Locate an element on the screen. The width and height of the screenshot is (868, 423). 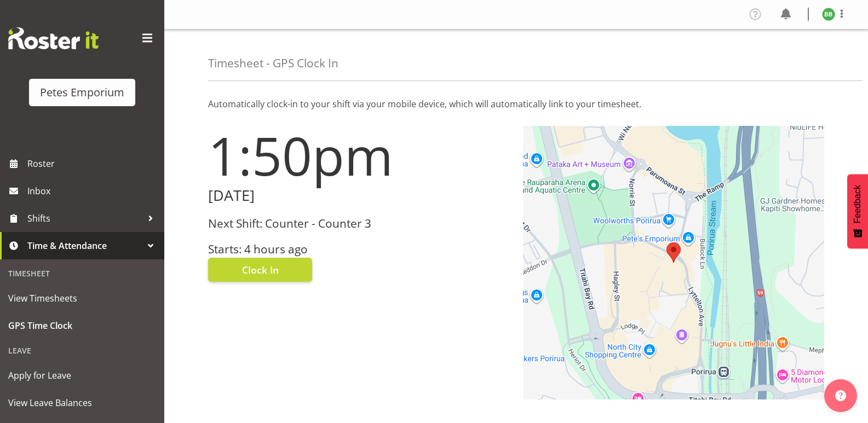
a: View Timesheets is located at coordinates (82, 298).